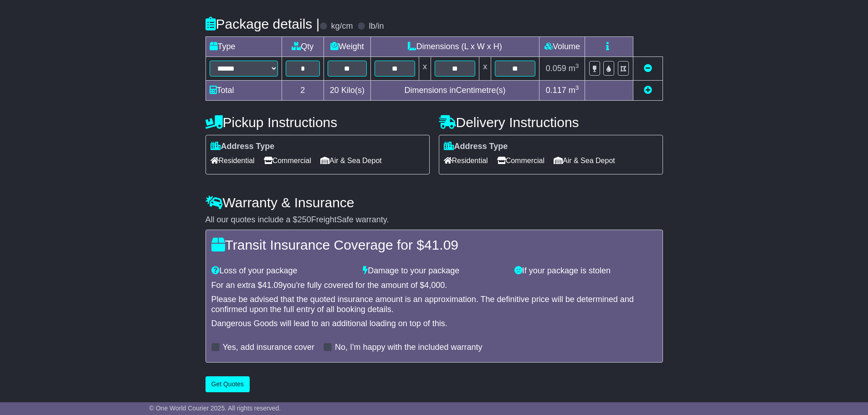  Describe the element at coordinates (455, 46) in the screenshot. I see `td: Dimensions (L x W x H)` at that location.